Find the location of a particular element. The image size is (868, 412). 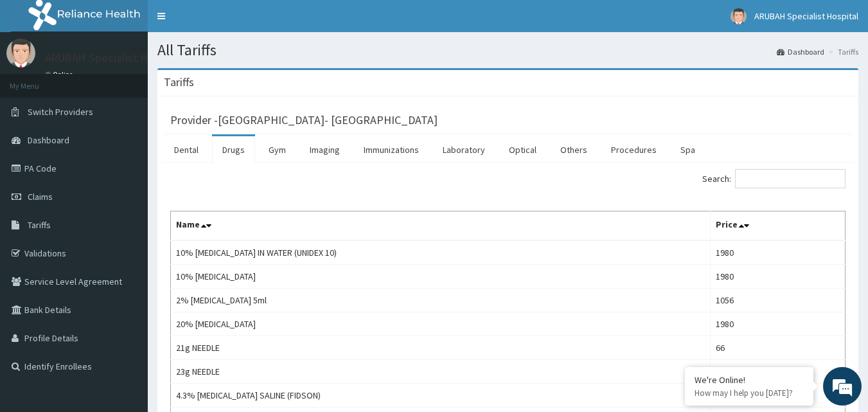

a: Immunizations is located at coordinates (392, 150).